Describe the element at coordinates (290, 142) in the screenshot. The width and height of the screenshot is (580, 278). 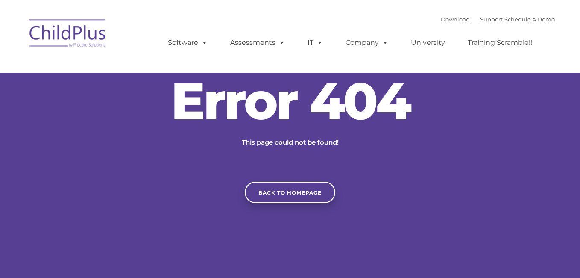
I see `p: This page could not be found!` at that location.